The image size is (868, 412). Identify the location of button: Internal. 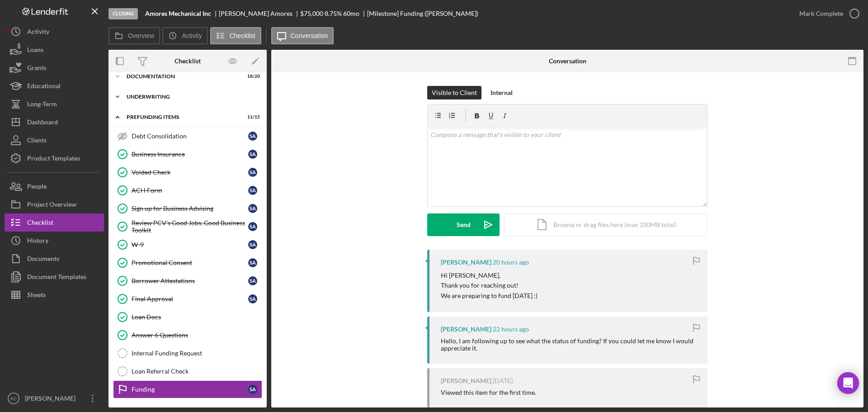
(502, 93).